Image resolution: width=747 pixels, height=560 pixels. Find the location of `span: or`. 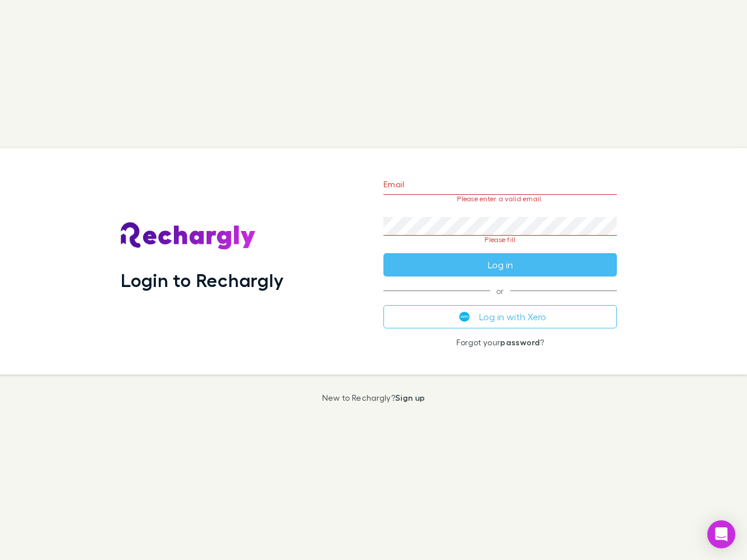

span: or is located at coordinates (500, 290).